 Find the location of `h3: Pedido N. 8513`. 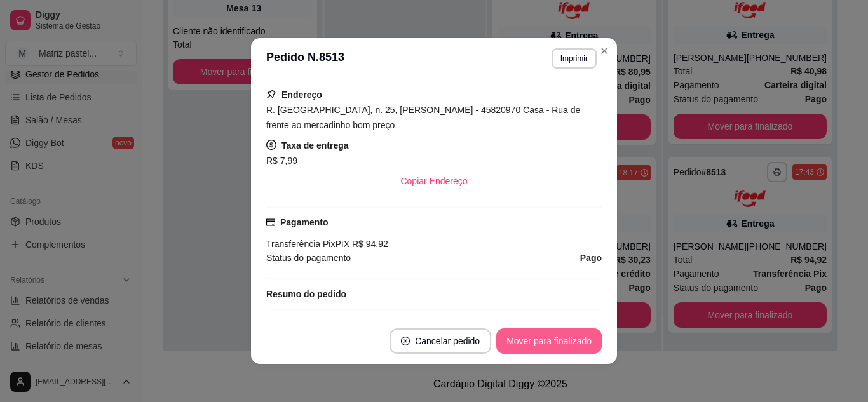

h3: Pedido N. 8513 is located at coordinates (305, 58).